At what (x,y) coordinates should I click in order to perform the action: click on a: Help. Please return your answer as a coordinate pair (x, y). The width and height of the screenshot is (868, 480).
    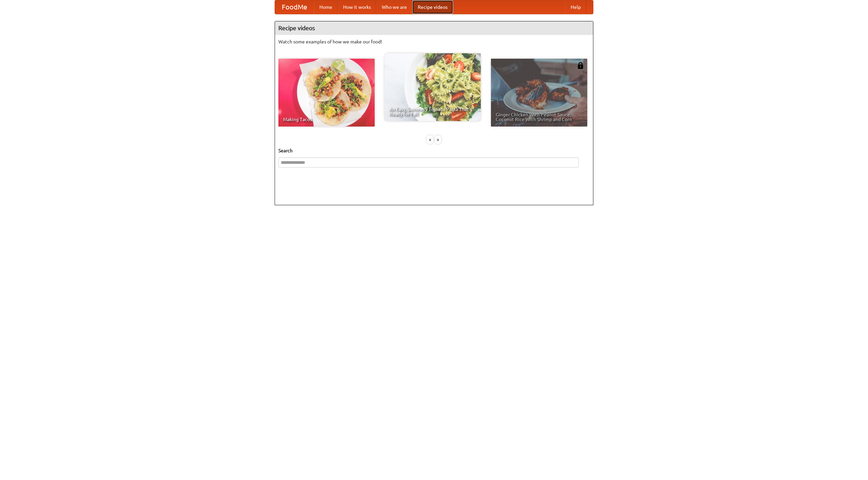
    Looking at the image, I should click on (575, 7).